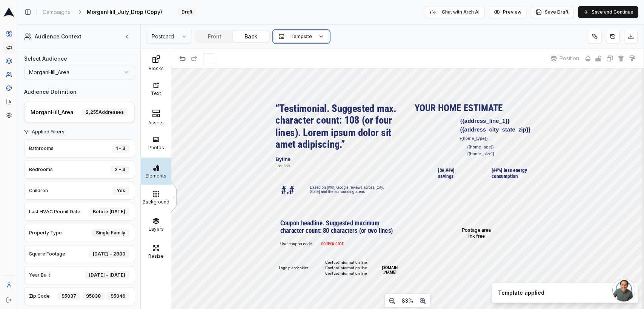  I want to click on a: Campaigns, so click(56, 12).